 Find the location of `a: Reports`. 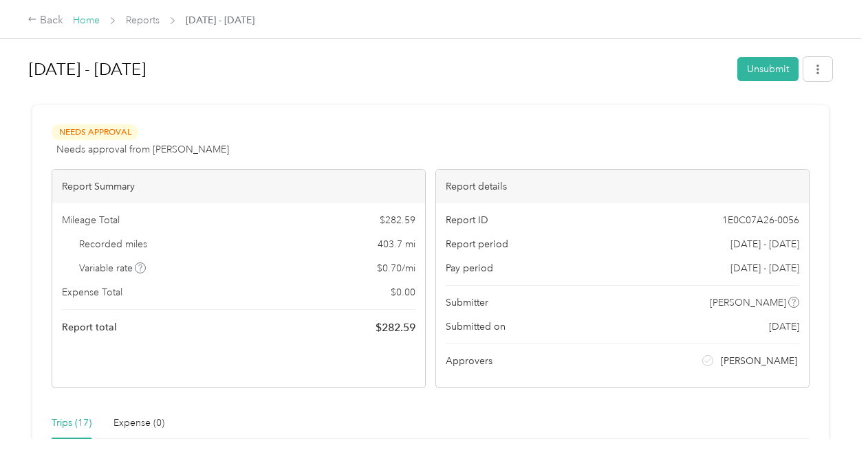

a: Reports is located at coordinates (143, 20).